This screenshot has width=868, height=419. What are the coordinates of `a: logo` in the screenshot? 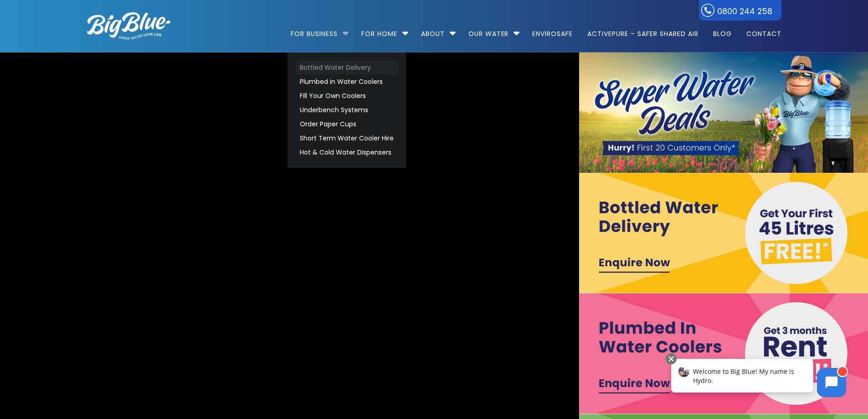 It's located at (128, 26).